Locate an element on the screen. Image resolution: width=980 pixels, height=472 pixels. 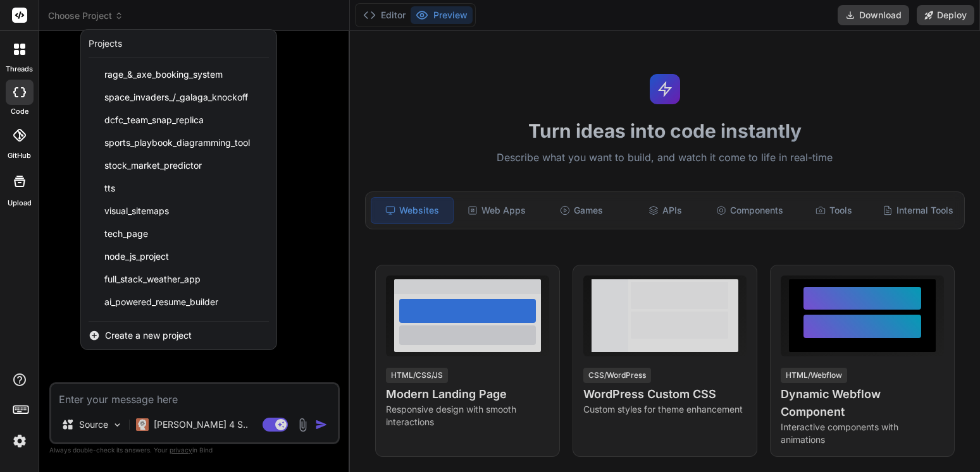
label: threads is located at coordinates (19, 69).